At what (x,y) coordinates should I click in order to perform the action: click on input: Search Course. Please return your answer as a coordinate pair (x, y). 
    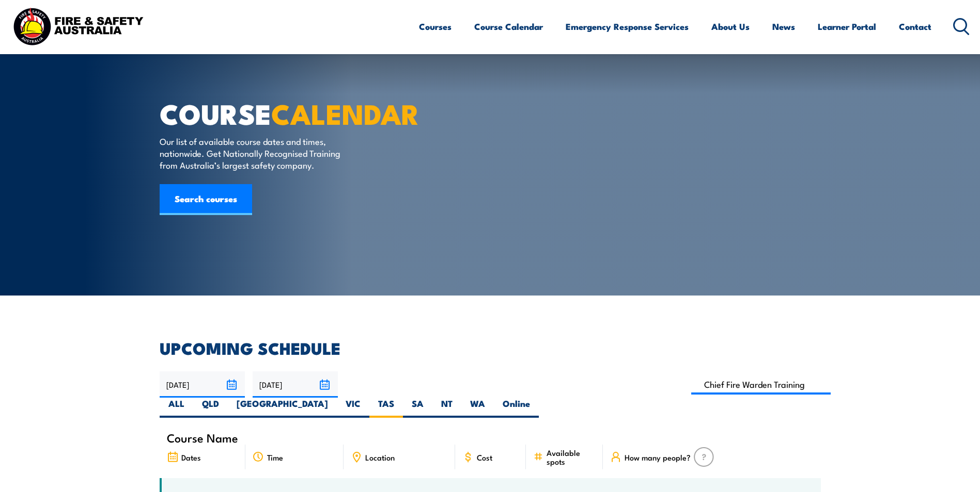
    Looking at the image, I should click on (761, 384).